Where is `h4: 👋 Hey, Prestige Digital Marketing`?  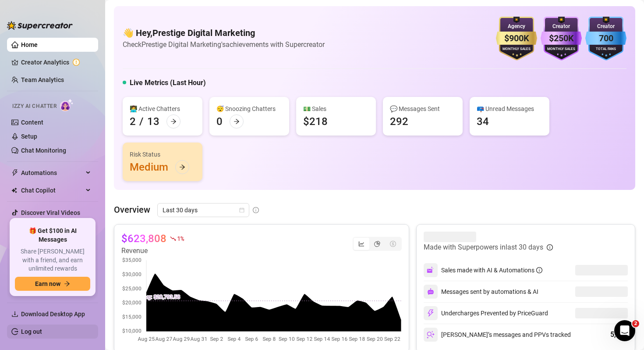
h4: 👋 Hey, Prestige Digital Marketing is located at coordinates (223, 33).